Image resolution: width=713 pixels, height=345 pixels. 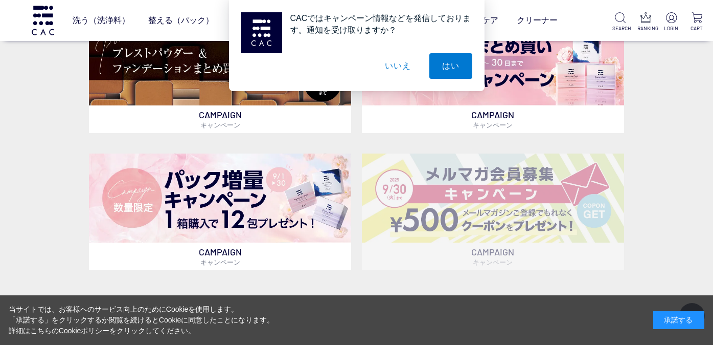 What do you see at coordinates (220, 198) in the screenshot?
I see `img: パック増量キャンペーン` at bounding box center [220, 198].